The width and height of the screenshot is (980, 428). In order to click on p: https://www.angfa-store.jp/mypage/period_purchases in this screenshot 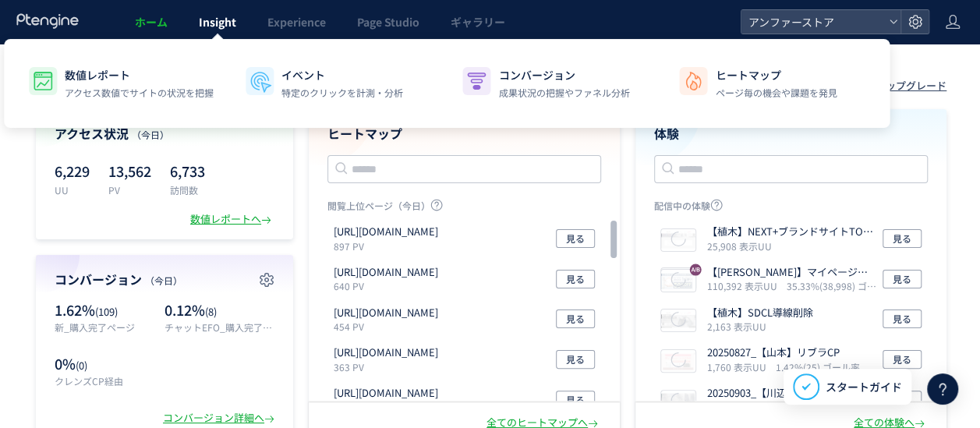, I will do `click(385, 393)`.